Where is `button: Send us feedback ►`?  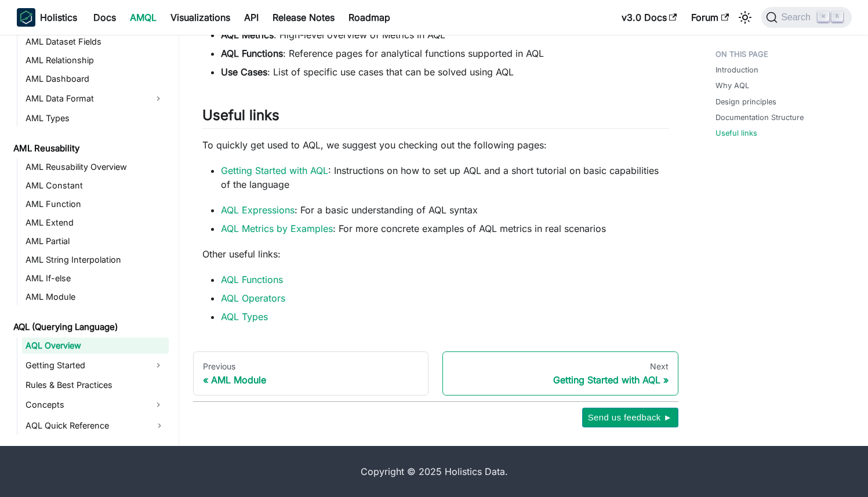 button: Send us feedback ► is located at coordinates (630, 418).